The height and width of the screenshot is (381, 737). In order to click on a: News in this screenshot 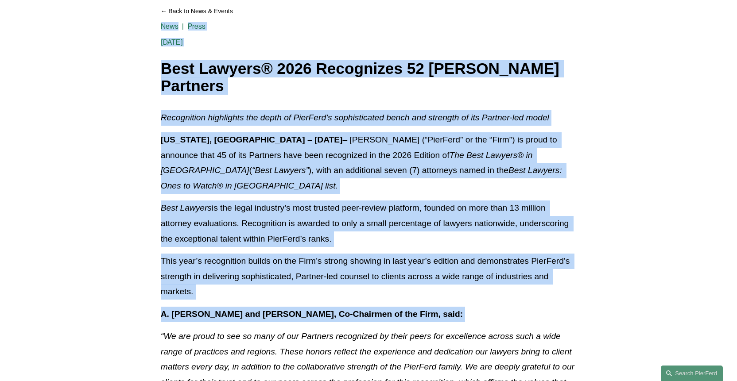, I will do `click(170, 26)`.